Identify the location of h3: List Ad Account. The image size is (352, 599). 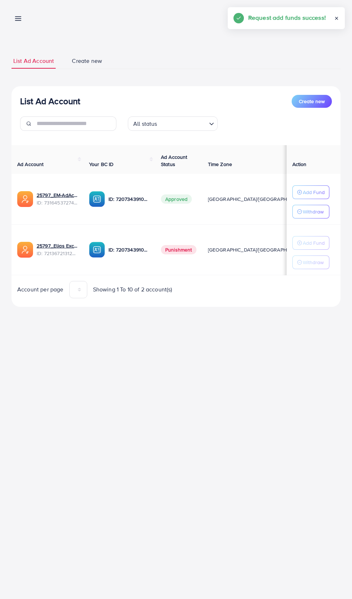
(50, 101).